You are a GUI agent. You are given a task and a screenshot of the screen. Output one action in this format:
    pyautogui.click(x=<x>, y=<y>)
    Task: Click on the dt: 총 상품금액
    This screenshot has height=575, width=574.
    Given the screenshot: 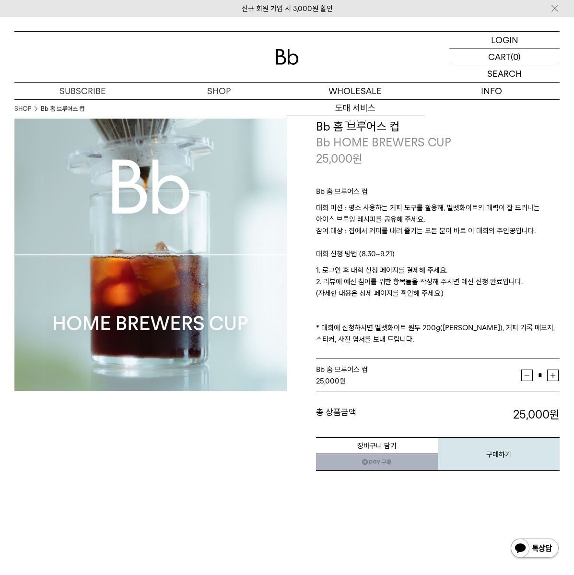 What is the action you would take?
    pyautogui.click(x=377, y=414)
    